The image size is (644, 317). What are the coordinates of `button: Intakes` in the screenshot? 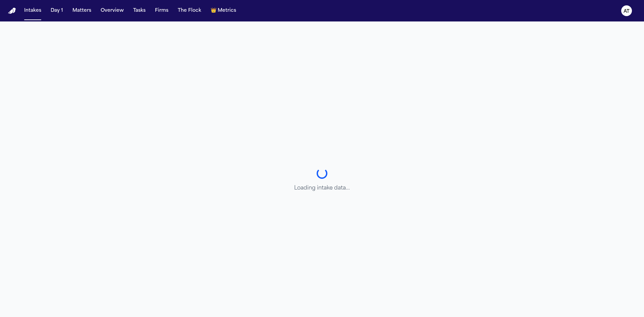 It's located at (33, 11).